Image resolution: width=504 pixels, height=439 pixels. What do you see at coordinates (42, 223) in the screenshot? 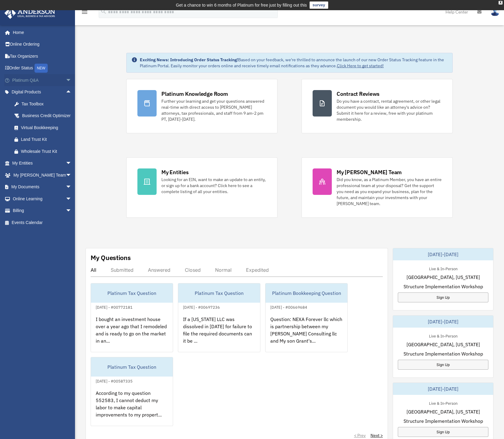
I see `a: Events Calendar` at bounding box center [42, 223].